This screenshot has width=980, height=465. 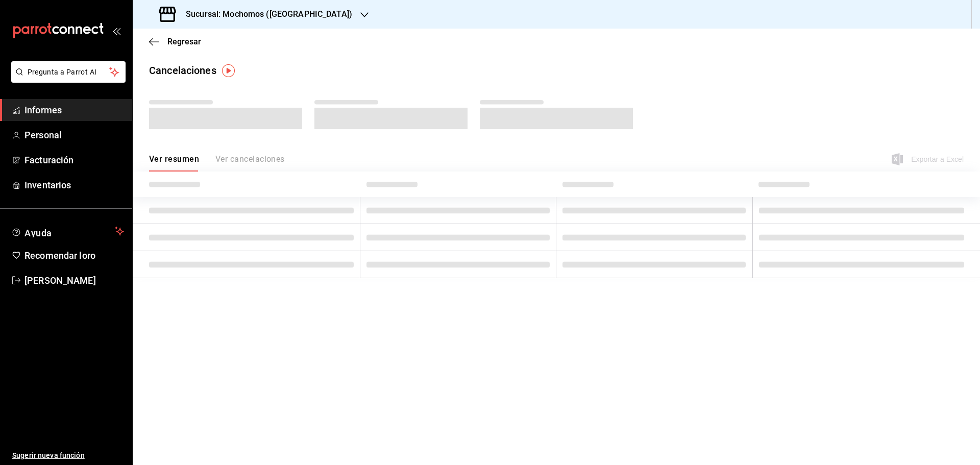 I want to click on font: Personal, so click(x=43, y=134).